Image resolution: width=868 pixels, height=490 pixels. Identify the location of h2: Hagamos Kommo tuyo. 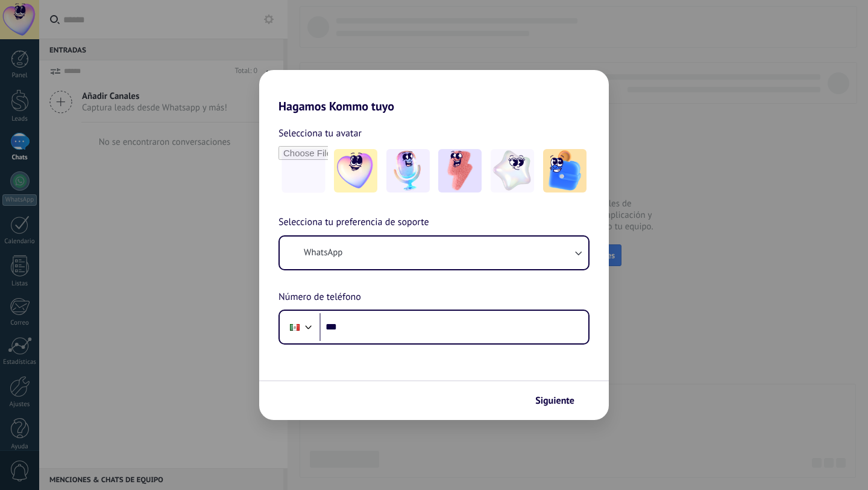
(434, 92).